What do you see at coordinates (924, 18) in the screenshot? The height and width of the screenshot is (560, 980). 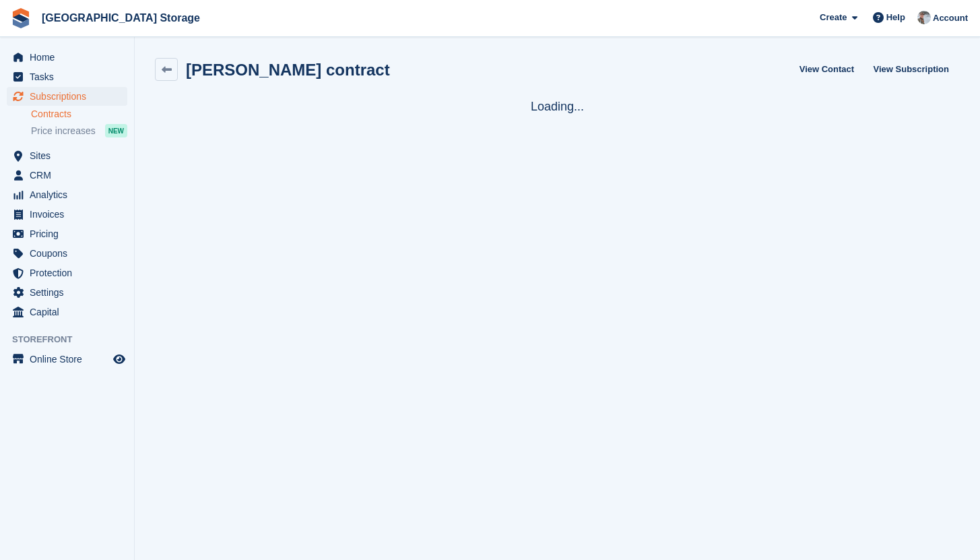 I see `img: Will Strivens` at bounding box center [924, 18].